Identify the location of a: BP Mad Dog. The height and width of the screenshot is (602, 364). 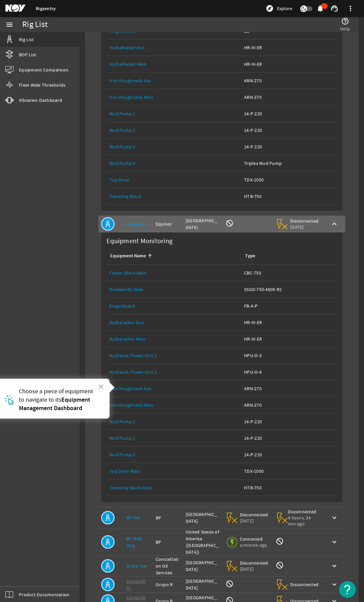
(134, 542).